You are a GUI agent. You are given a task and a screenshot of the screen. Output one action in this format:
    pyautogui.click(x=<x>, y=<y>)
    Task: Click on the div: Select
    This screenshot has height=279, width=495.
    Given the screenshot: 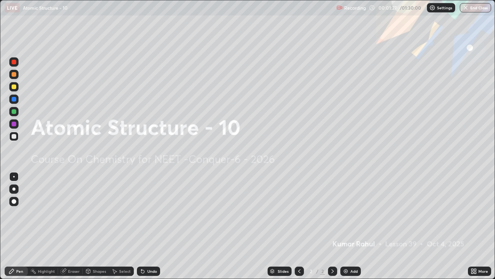 What is the action you would take?
    pyautogui.click(x=125, y=271)
    